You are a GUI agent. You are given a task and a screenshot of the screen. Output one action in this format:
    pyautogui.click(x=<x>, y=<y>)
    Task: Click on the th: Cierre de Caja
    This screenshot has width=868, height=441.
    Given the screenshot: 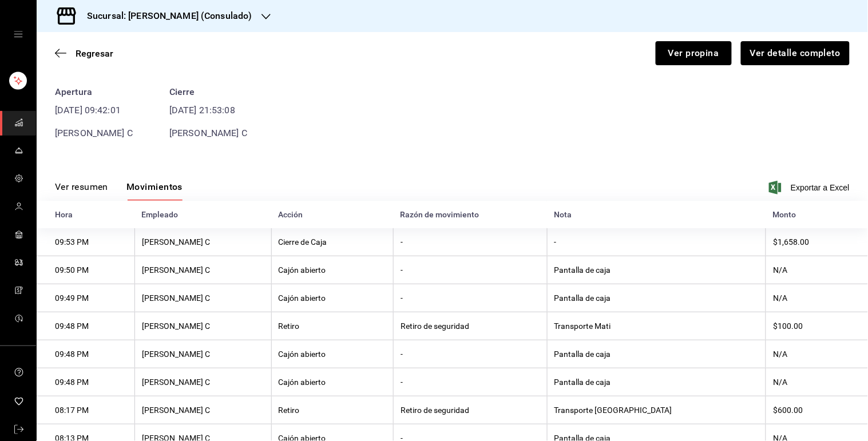 What is the action you would take?
    pyautogui.click(x=333, y=242)
    